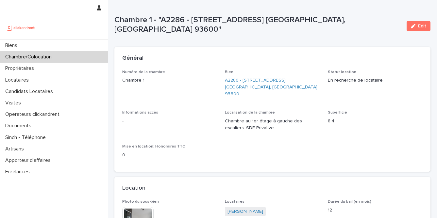 This screenshot has width=437, height=218. I want to click on p: Documents, so click(20, 126).